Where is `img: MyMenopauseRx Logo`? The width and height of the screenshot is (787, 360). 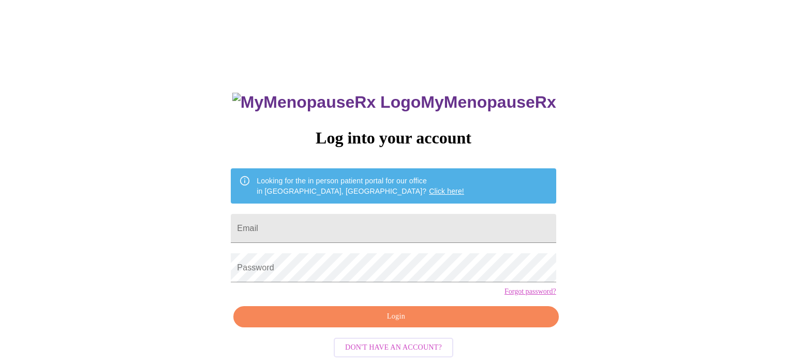 img: MyMenopauseRx Logo is located at coordinates (327, 102).